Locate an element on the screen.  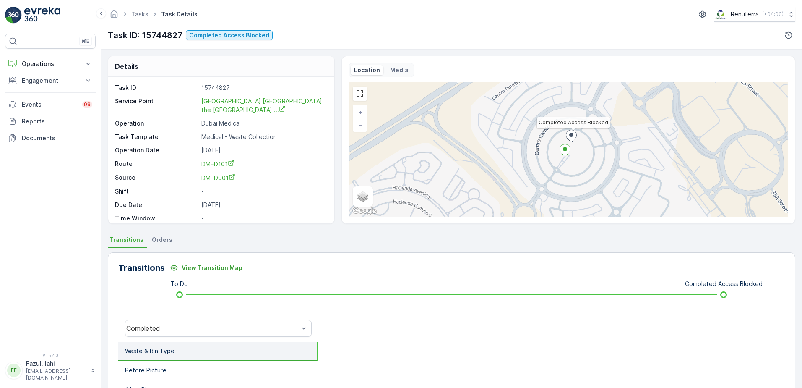
p: Engagement is located at coordinates (50, 81).